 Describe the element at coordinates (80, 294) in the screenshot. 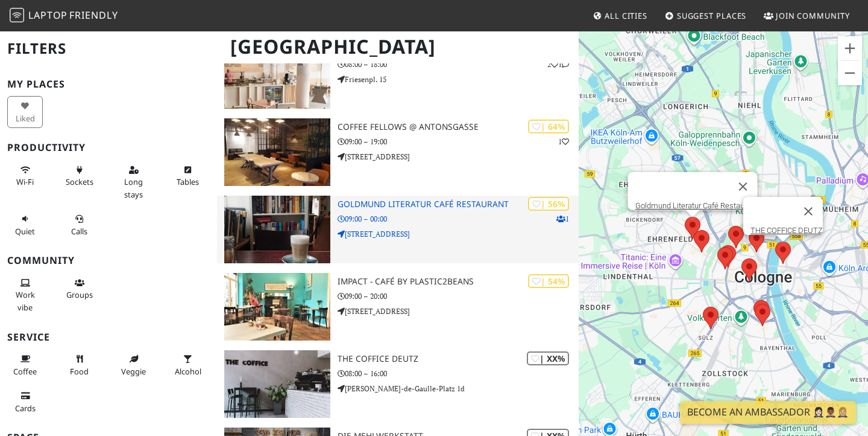

I see `span: Group tables` at that location.